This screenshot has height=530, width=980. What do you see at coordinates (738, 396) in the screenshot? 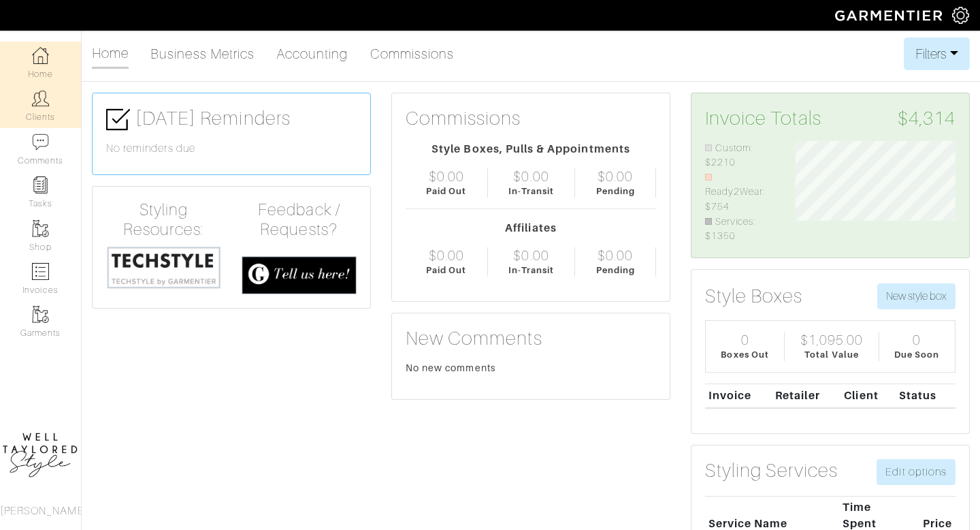
I see `th: Invoice` at bounding box center [738, 396].